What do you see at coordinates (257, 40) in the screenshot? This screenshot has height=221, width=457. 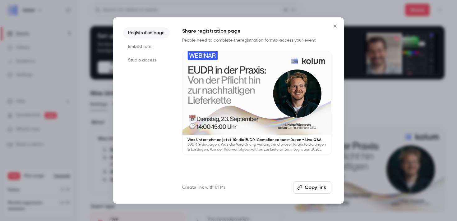 I see `a: registration form` at bounding box center [257, 40].